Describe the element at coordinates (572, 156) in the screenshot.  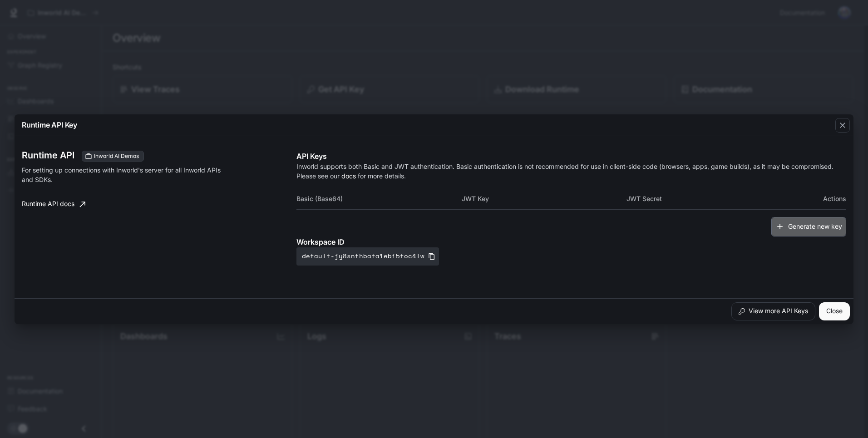
I see `p: API Keys` at that location.